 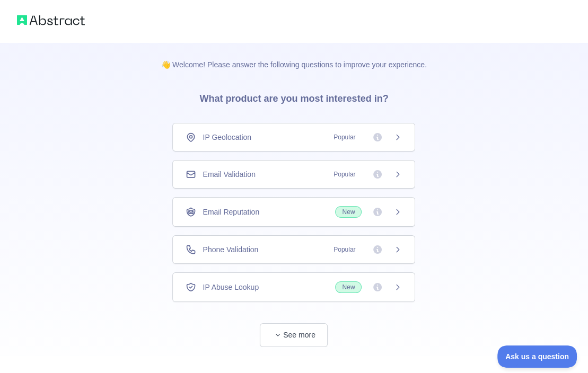 What do you see at coordinates (294, 97) in the screenshot?
I see `h3: What product are you most interested in?` at bounding box center [294, 97].